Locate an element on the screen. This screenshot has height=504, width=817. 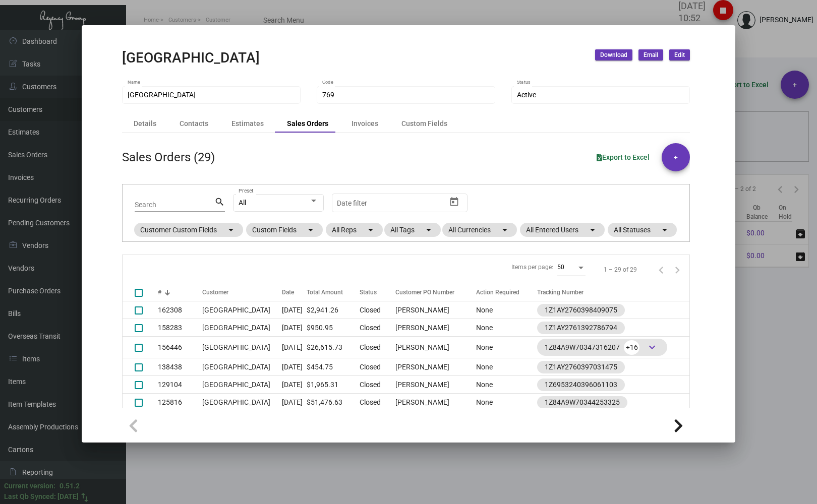
div: Details is located at coordinates (145, 124).